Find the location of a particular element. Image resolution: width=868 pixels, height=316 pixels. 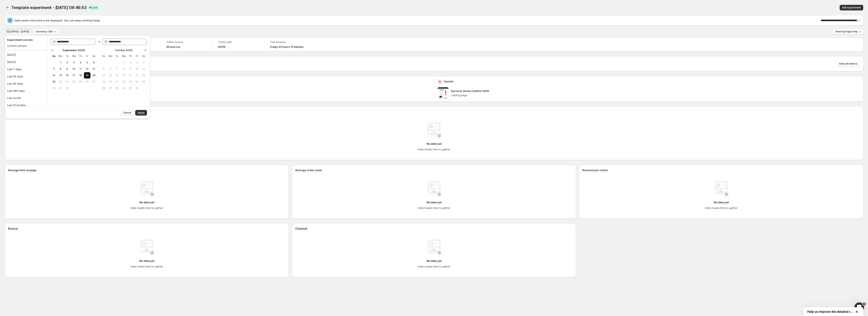

img: Survivor Straw Conflict 1409 is located at coordinates (443, 93).